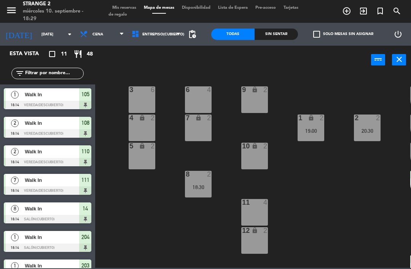  I want to click on span: RESERVAR MESA, so click(347, 11).